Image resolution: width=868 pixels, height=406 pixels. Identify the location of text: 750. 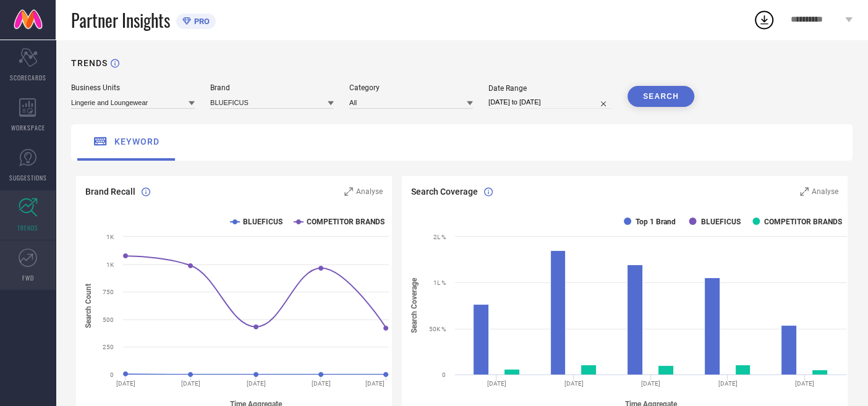
(108, 292).